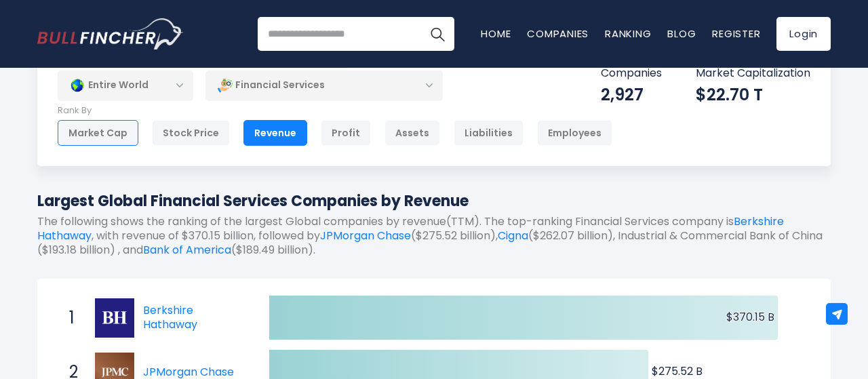  I want to click on span: 1, so click(69, 318).